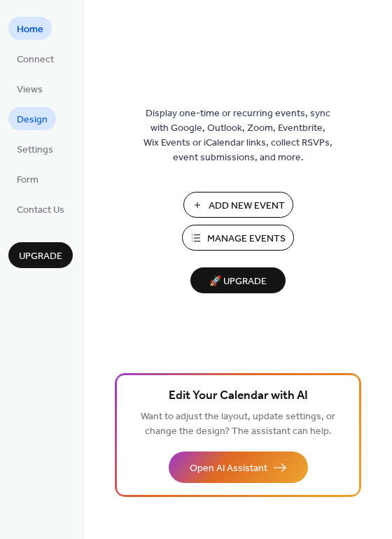 This screenshot has width=392, height=539. What do you see at coordinates (32, 120) in the screenshot?
I see `span: Design` at bounding box center [32, 120].